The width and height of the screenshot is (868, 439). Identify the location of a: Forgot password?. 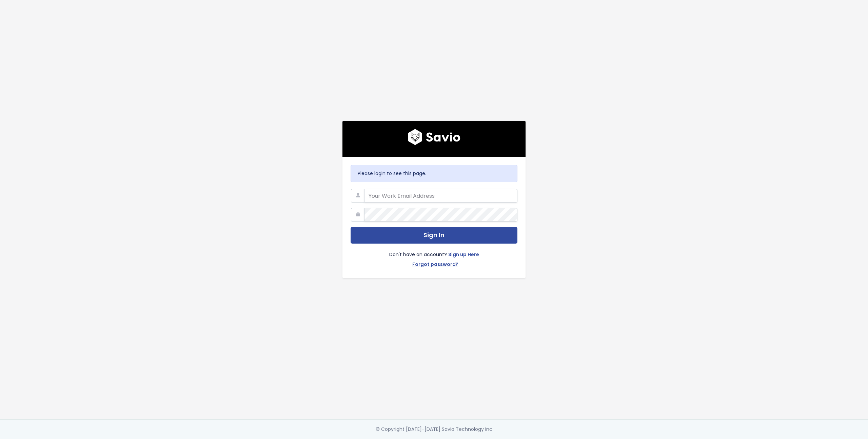
(436, 265).